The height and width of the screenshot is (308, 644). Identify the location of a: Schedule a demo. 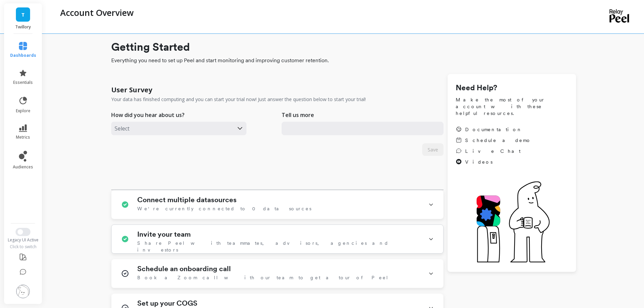
(493, 141).